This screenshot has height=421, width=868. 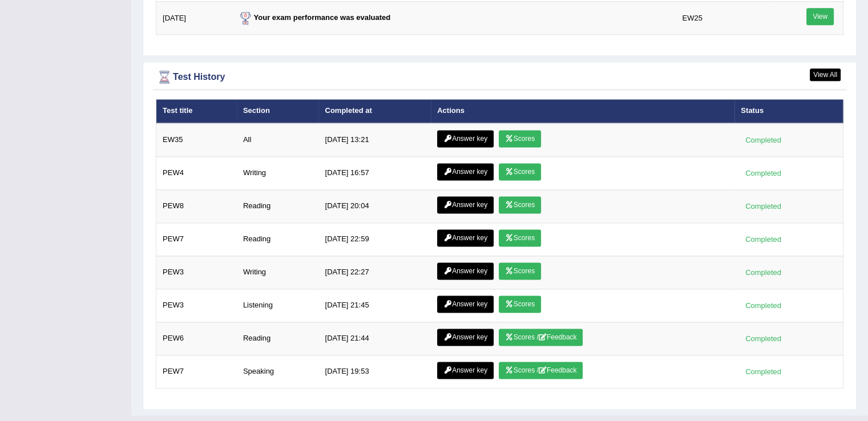 What do you see at coordinates (820, 17) in the screenshot?
I see `a: View` at bounding box center [820, 17].